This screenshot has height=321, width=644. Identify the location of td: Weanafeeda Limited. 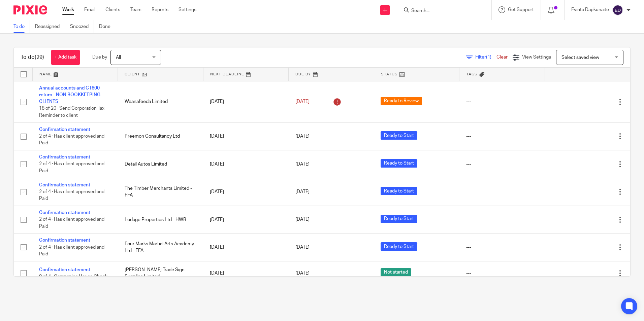
(161, 102).